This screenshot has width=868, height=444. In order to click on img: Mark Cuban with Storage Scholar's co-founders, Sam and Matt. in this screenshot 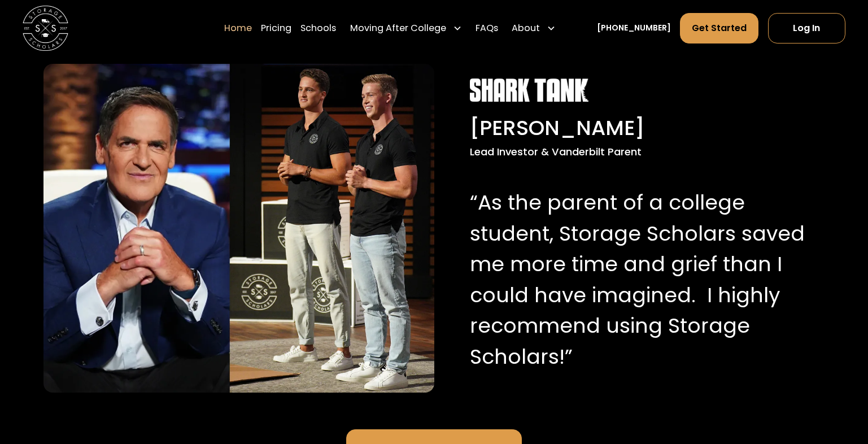, I will do `click(239, 228)`.